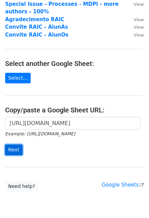  Describe the element at coordinates (18, 78) in the screenshot. I see `a: Select...` at that location.